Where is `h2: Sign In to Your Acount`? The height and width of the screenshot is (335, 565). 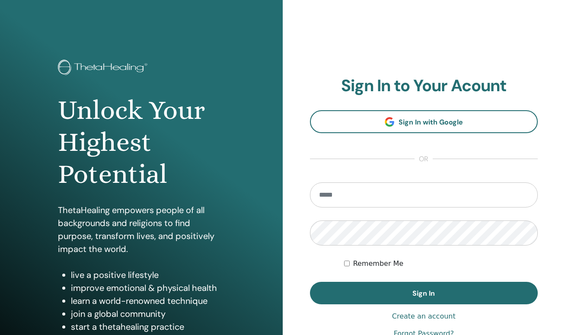
h2: Sign In to Your Acount is located at coordinates (424, 86).